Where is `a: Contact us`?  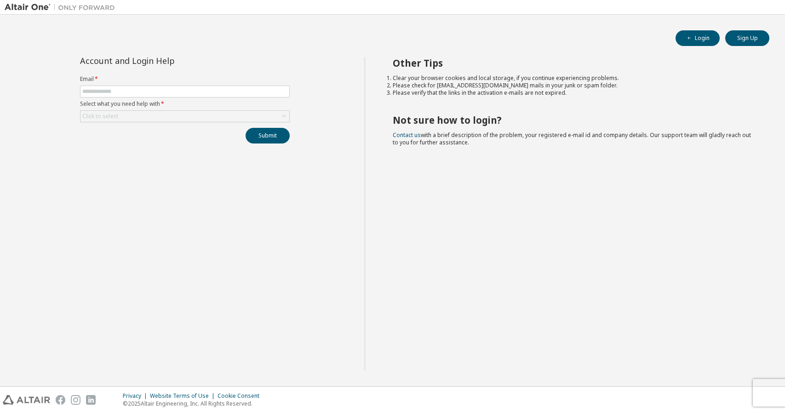 a: Contact us is located at coordinates (406, 135).